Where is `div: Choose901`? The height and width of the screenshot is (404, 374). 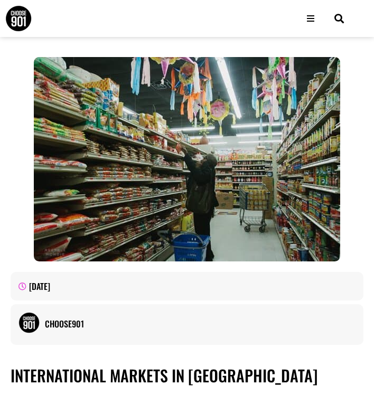 div: Choose901 is located at coordinates (200, 323).